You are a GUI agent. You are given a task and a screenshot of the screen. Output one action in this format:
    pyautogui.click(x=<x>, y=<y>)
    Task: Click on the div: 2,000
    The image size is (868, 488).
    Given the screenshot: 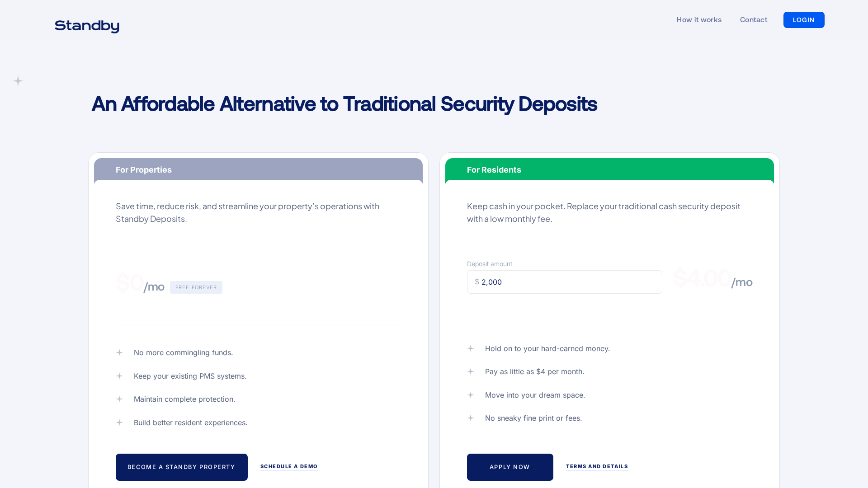 What is the action you would take?
    pyautogui.click(x=491, y=282)
    